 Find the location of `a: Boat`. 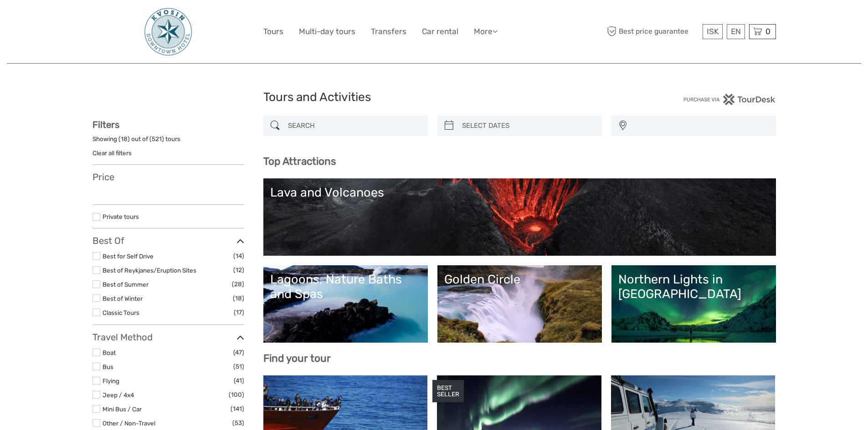

a: Boat is located at coordinates (108, 352).